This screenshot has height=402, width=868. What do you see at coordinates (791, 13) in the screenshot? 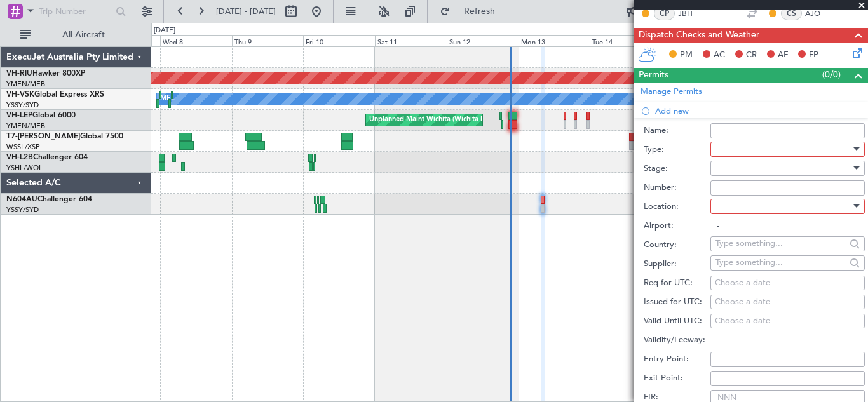
I see `div: CS` at bounding box center [791, 13].